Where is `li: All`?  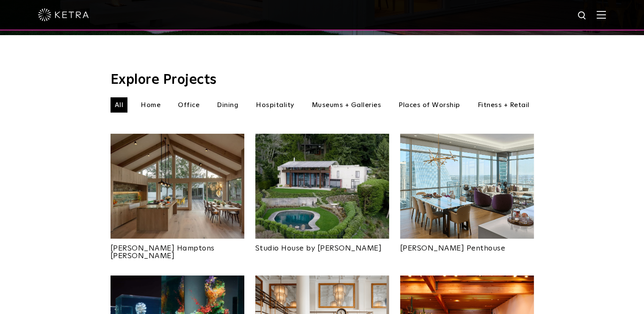 li: All is located at coordinates (119, 105).